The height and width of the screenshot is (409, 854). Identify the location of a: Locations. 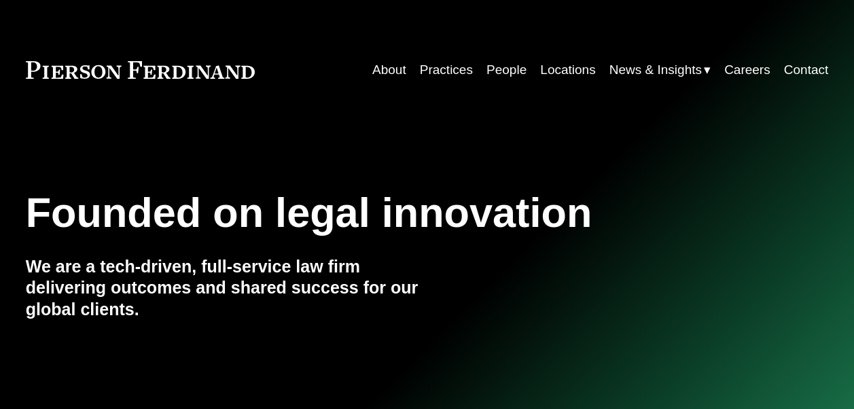
(568, 70).